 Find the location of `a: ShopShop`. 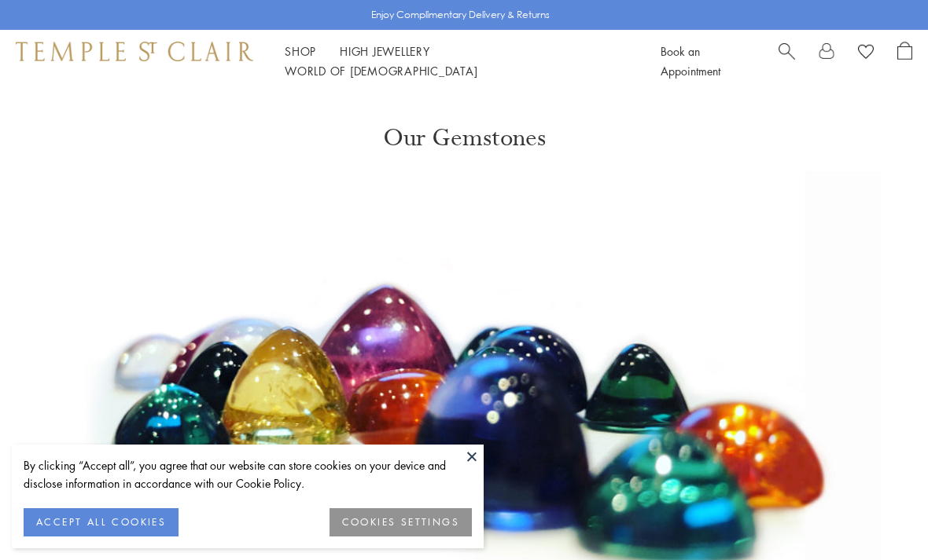

a: ShopShop is located at coordinates (300, 51).